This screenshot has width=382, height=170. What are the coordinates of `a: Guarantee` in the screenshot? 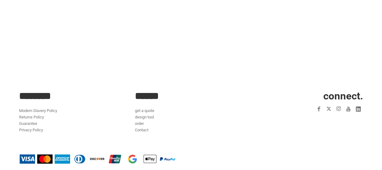 It's located at (28, 124).